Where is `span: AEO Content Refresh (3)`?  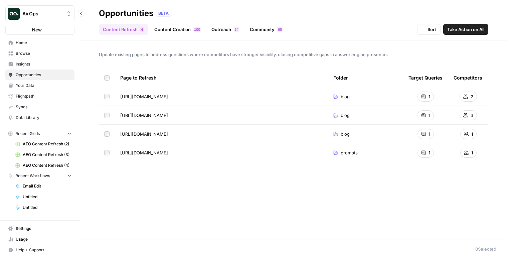
span: AEO Content Refresh (3) is located at coordinates (47, 155).